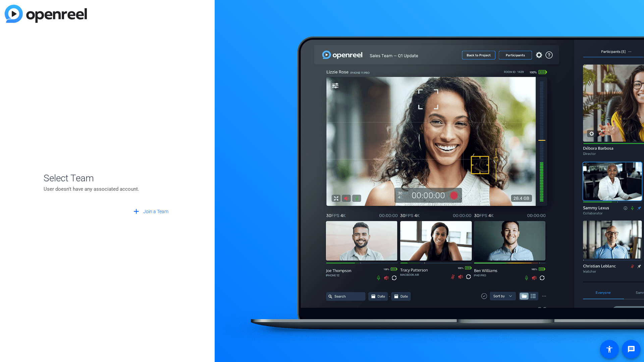 The image size is (644, 362). What do you see at coordinates (156, 212) in the screenshot?
I see `span: Join a Team` at bounding box center [156, 212].